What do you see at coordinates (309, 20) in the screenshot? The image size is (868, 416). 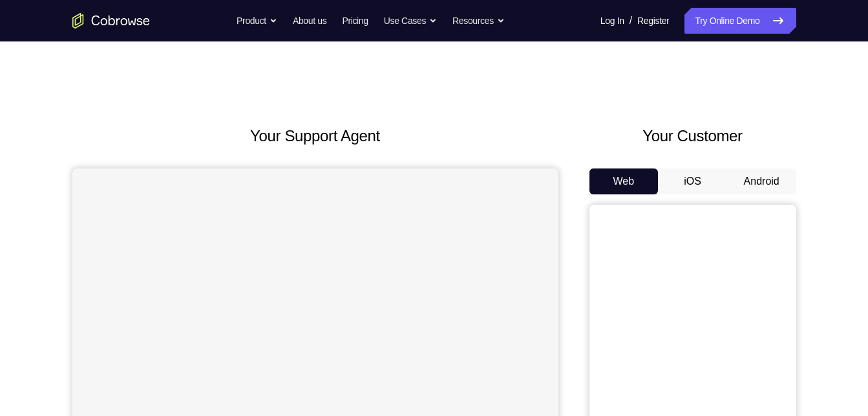 I see `a: About us` at bounding box center [309, 20].